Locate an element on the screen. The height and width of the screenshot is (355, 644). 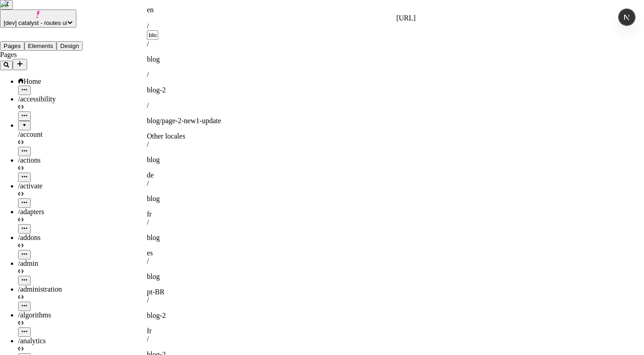
div: es is located at coordinates (281, 253).